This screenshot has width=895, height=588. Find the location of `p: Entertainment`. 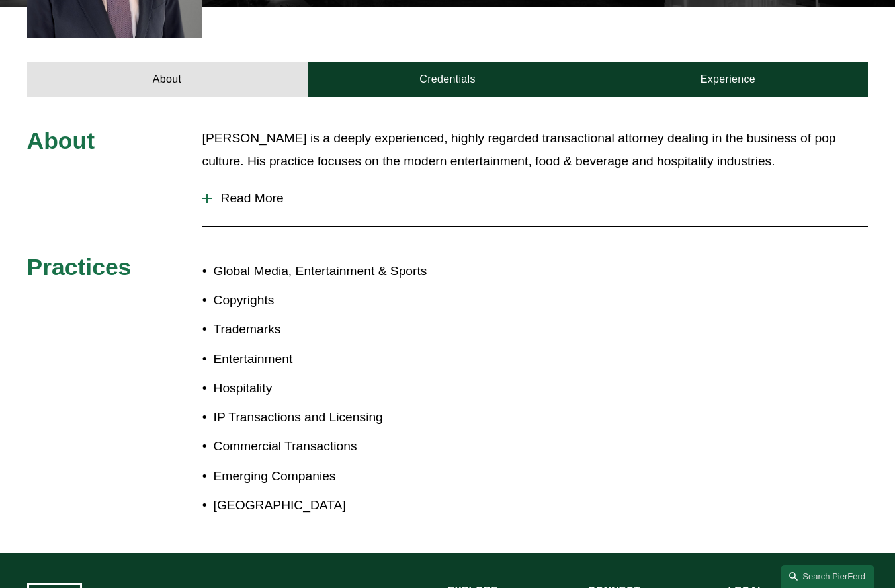

p: Entertainment is located at coordinates (331, 359).